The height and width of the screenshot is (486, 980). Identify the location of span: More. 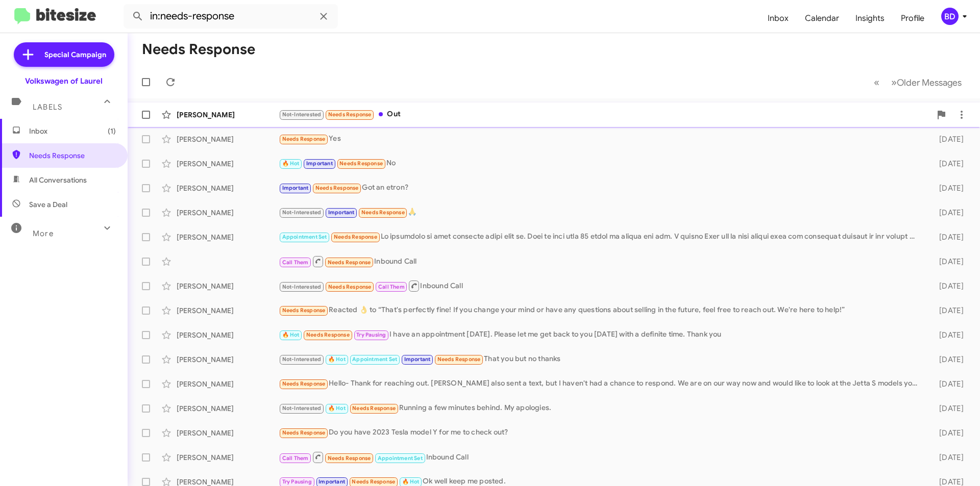
(43, 234).